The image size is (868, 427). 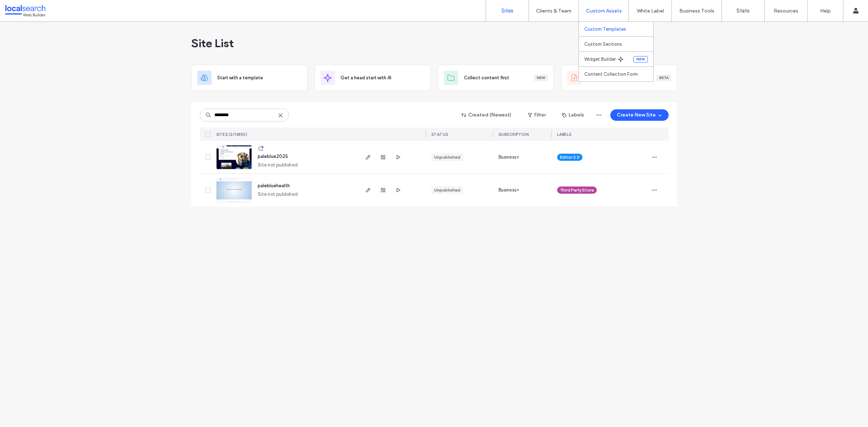 What do you see at coordinates (486, 115) in the screenshot?
I see `button: Created (Newest)` at bounding box center [486, 115].